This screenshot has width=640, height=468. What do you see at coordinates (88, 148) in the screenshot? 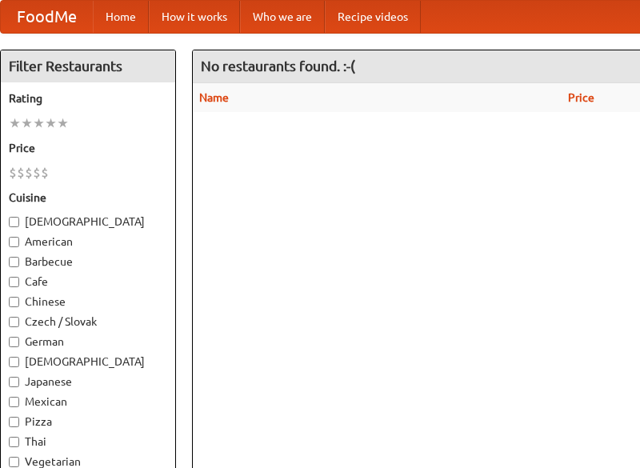
I see `h5: Price` at bounding box center [88, 148].